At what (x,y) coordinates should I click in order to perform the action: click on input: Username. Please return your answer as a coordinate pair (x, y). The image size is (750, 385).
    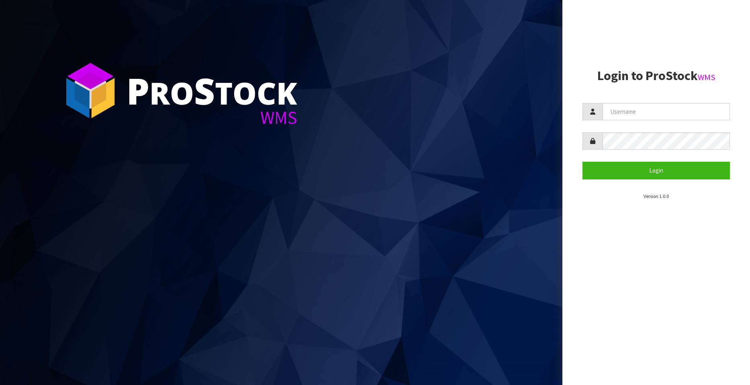
    Looking at the image, I should click on (666, 111).